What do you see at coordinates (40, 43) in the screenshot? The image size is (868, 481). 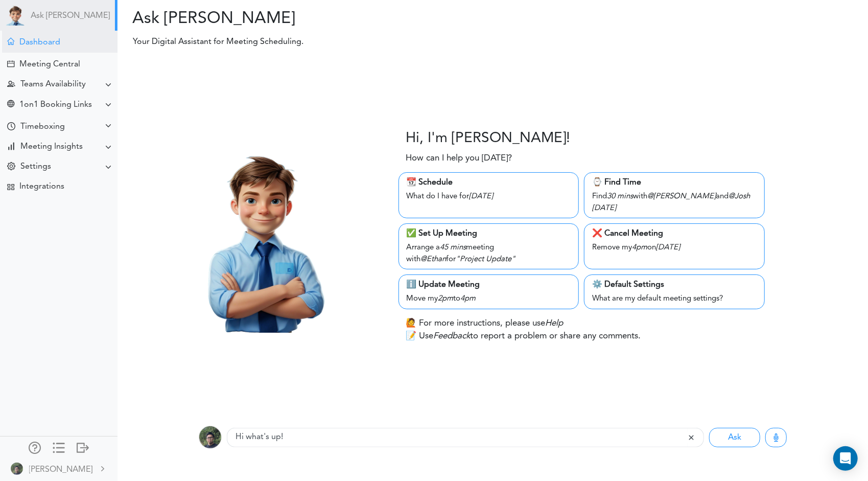 I see `div: Dashboard` at bounding box center [40, 43].